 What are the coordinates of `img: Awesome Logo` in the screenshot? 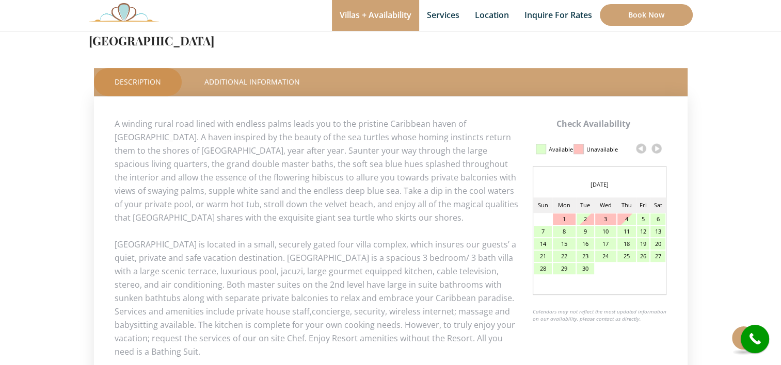 It's located at (124, 12).